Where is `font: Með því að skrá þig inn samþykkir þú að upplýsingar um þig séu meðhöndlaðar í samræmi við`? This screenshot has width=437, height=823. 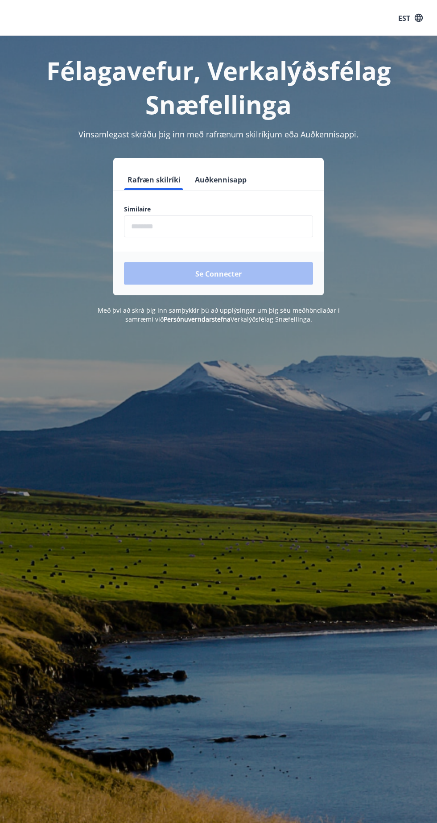
font: Með því að skrá þig inn samþykkir þú að upplýsingar um þig séu meðhöndlaðar í samræmi við is located at coordinates (219, 314).